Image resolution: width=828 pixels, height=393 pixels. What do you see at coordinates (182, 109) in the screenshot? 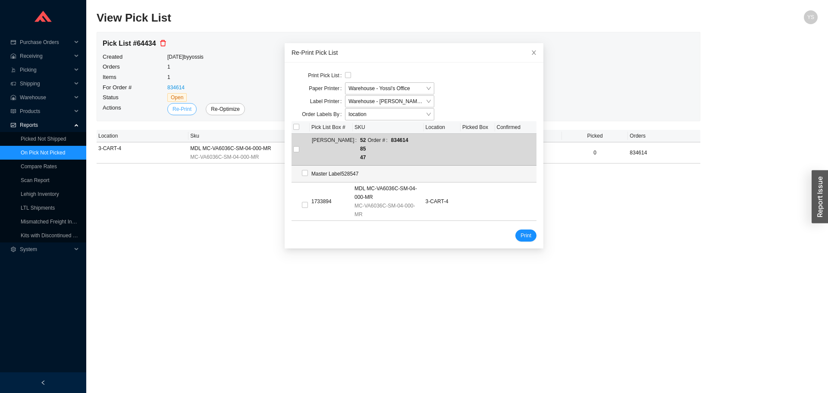
I see `button: Re-Print` at bounding box center [182, 109].